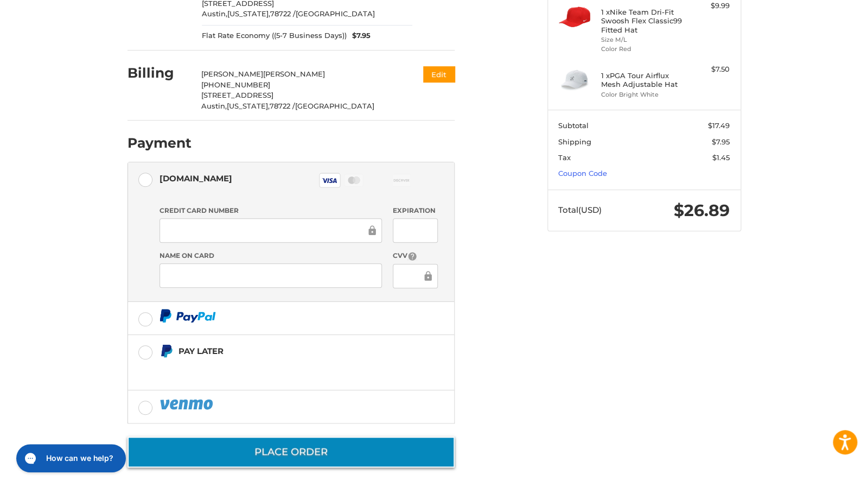  Describe the element at coordinates (415, 256) in the screenshot. I see `label: CVV` at that location.